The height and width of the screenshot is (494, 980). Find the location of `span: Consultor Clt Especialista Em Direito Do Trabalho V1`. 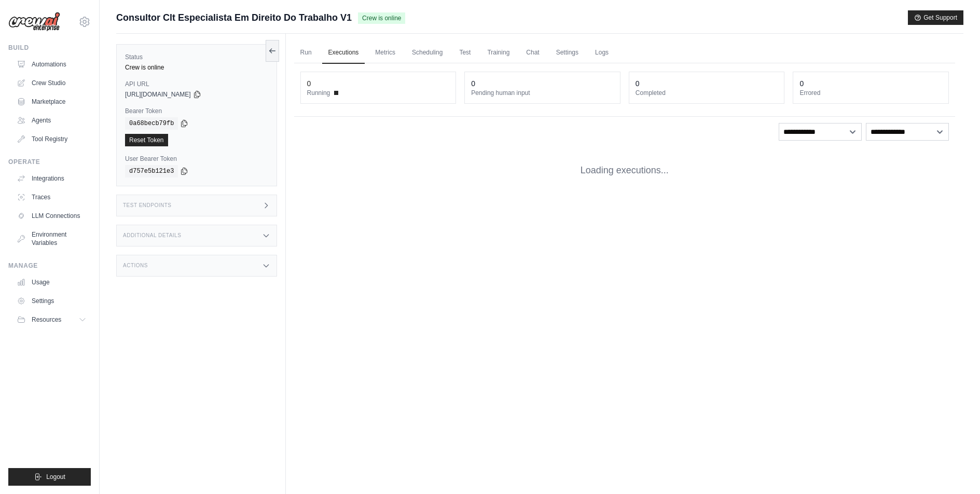

span: Consultor Clt Especialista Em Direito Do Trabalho V1 is located at coordinates (234, 17).